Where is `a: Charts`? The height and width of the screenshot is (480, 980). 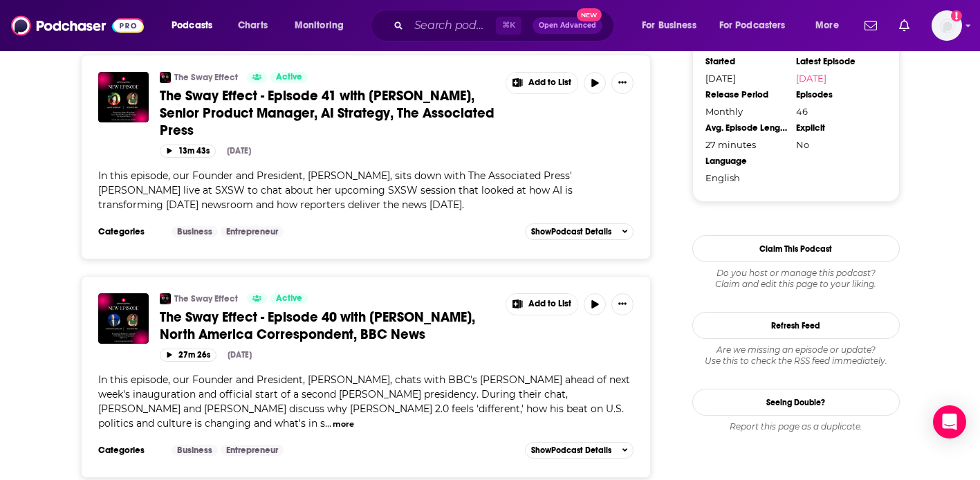
a: Charts is located at coordinates (252, 26).